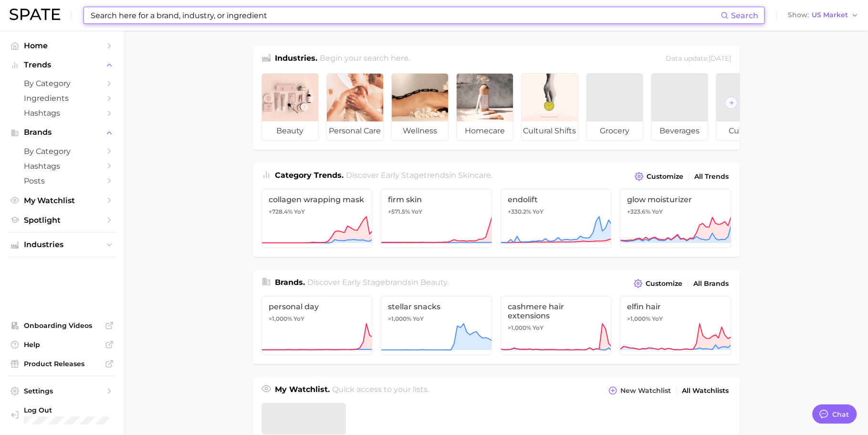  Describe the element at coordinates (436, 218) in the screenshot. I see `a: firm skin+571.5% YoY` at that location.